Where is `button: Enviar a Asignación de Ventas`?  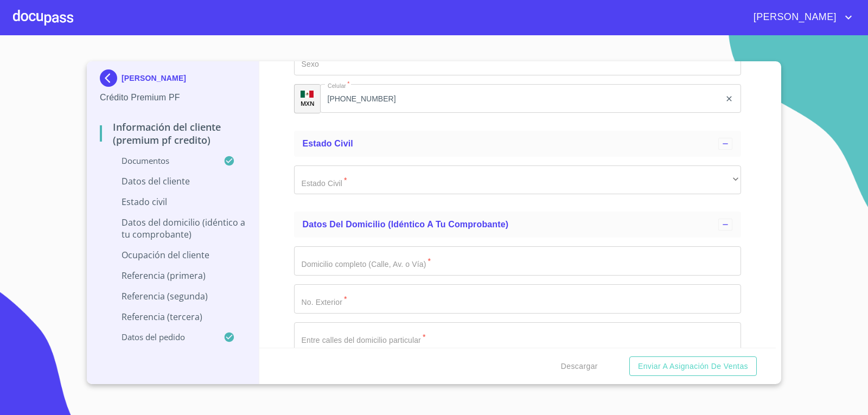
button: Enviar a Asignación de Ventas is located at coordinates (693, 366).